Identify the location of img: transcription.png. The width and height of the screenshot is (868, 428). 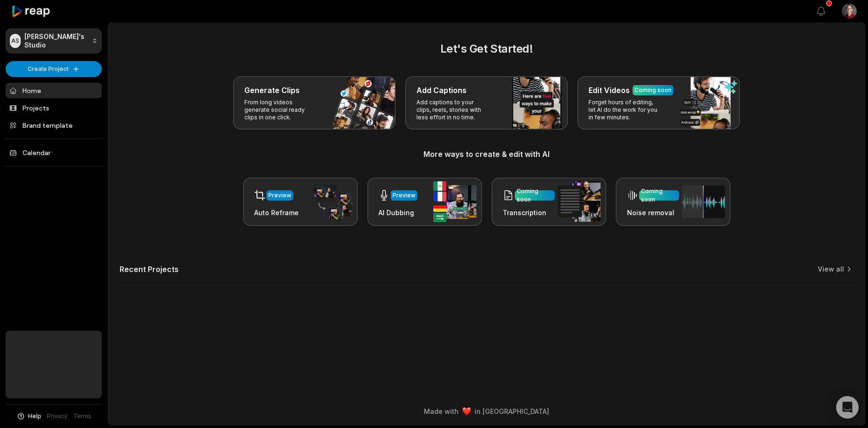
(579, 202).